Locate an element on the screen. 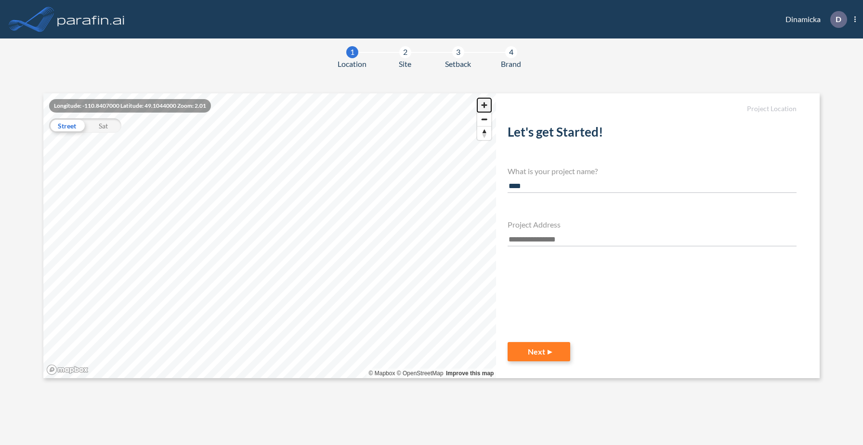 Image resolution: width=863 pixels, height=445 pixels. h4: Project Address is located at coordinates (652, 224).